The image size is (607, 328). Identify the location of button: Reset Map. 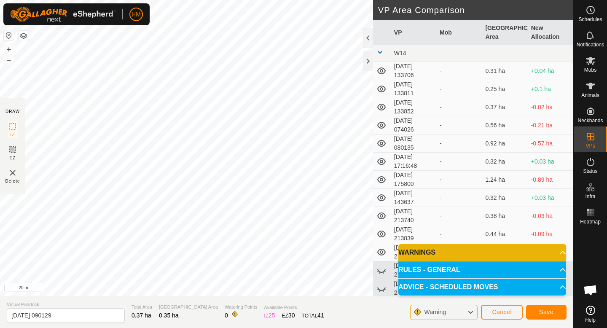
(9, 35).